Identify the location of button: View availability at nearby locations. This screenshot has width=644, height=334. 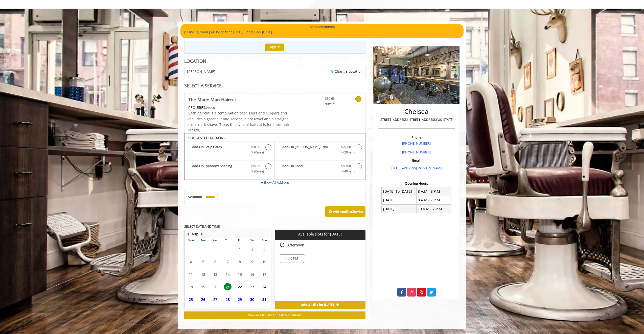
(275, 315).